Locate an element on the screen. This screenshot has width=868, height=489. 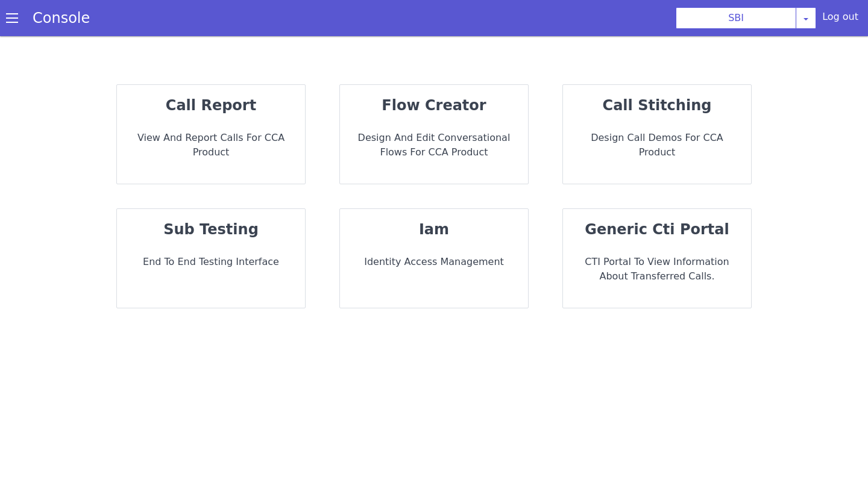
p: CTI portal to view information about transferred Calls. is located at coordinates (657, 270).